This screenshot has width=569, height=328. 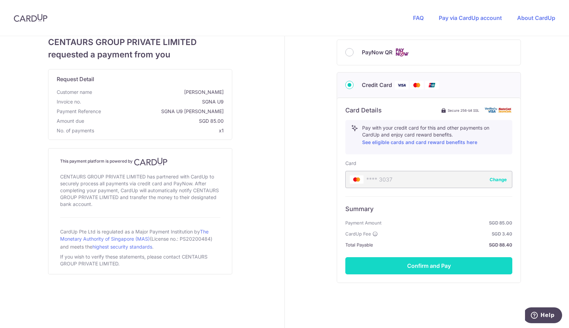 I want to click on span: SGD 85.00, so click(x=155, y=121).